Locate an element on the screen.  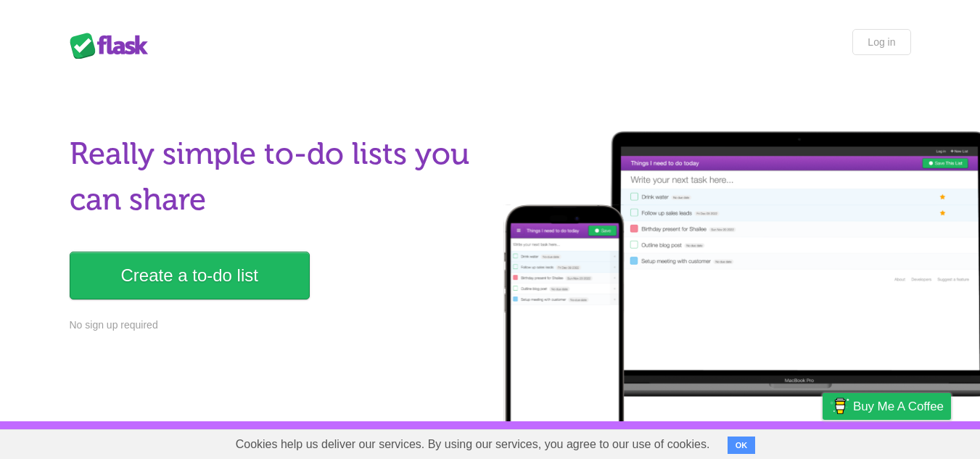
span: Buy me a coffee is located at coordinates (898, 406).